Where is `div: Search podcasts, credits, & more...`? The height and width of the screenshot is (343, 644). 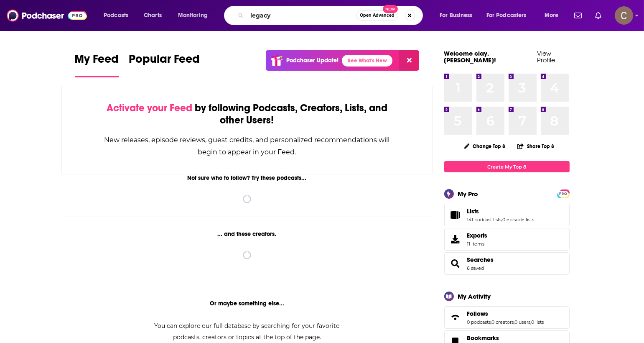 div: Search podcasts, credits, & more... is located at coordinates (332, 15).